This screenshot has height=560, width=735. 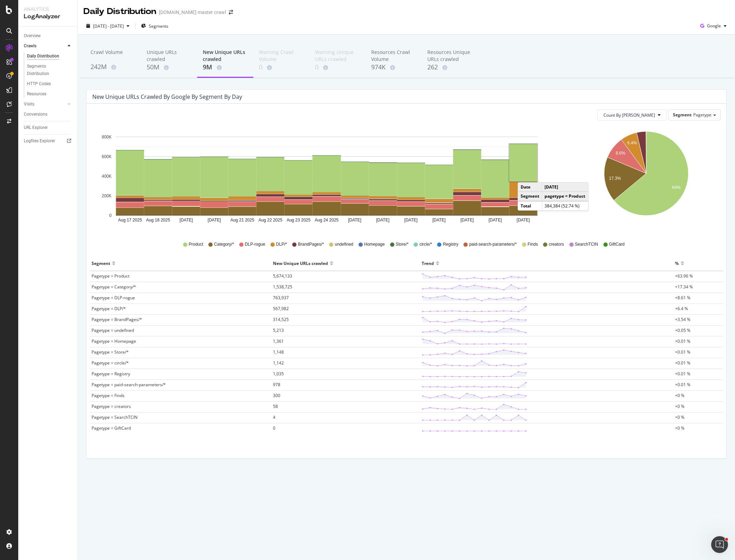 I want to click on text: Aug 21 2025, so click(x=243, y=220).